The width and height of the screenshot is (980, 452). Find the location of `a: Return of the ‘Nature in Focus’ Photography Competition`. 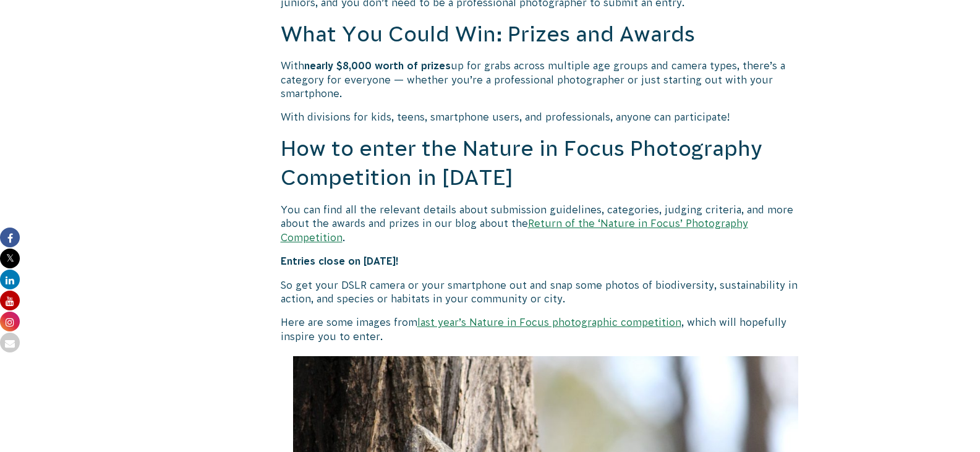

a: Return of the ‘Nature in Focus’ Photography Competition is located at coordinates (514, 230).